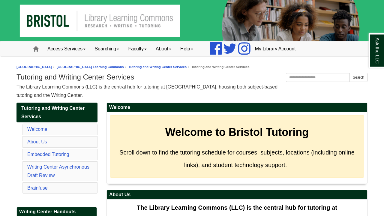  Describe the element at coordinates (359, 77) in the screenshot. I see `button: Search` at that location.